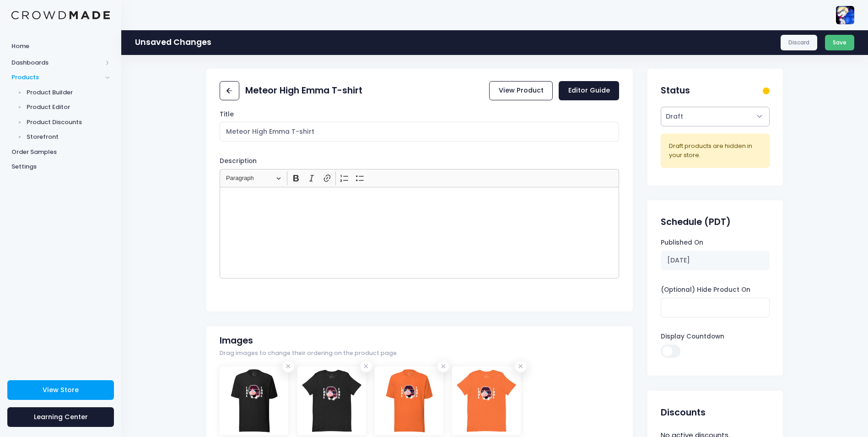  Describe the element at coordinates (521, 91) in the screenshot. I see `a: View Product` at that location.